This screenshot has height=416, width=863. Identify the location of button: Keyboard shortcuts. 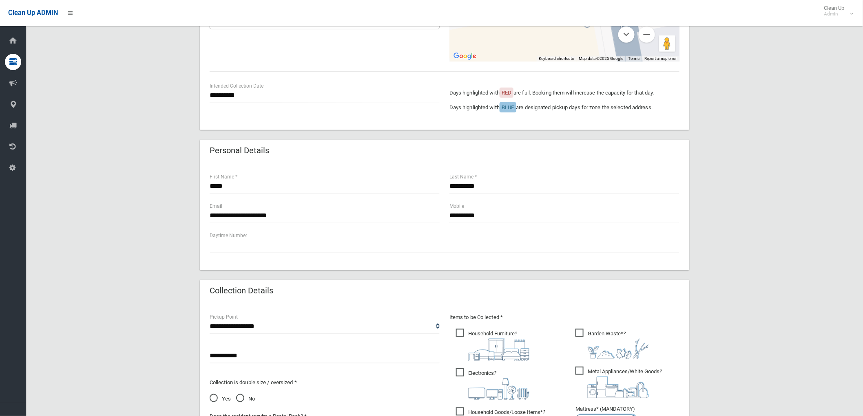
(556, 59).